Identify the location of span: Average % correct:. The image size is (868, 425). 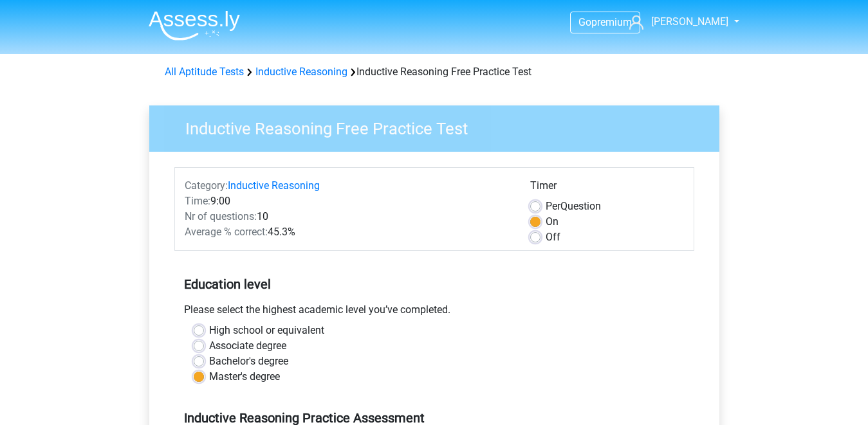
(226, 231).